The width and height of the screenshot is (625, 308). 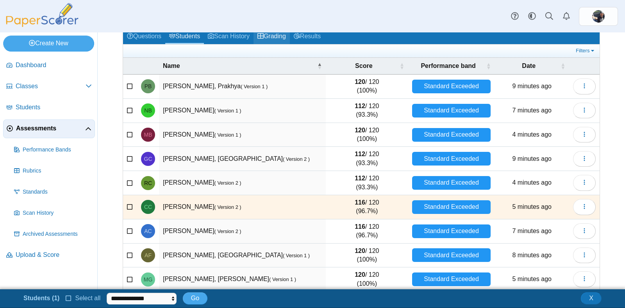 What do you see at coordinates (563, 66) in the screenshot?
I see `span: Date : Activate to sort` at bounding box center [563, 66].